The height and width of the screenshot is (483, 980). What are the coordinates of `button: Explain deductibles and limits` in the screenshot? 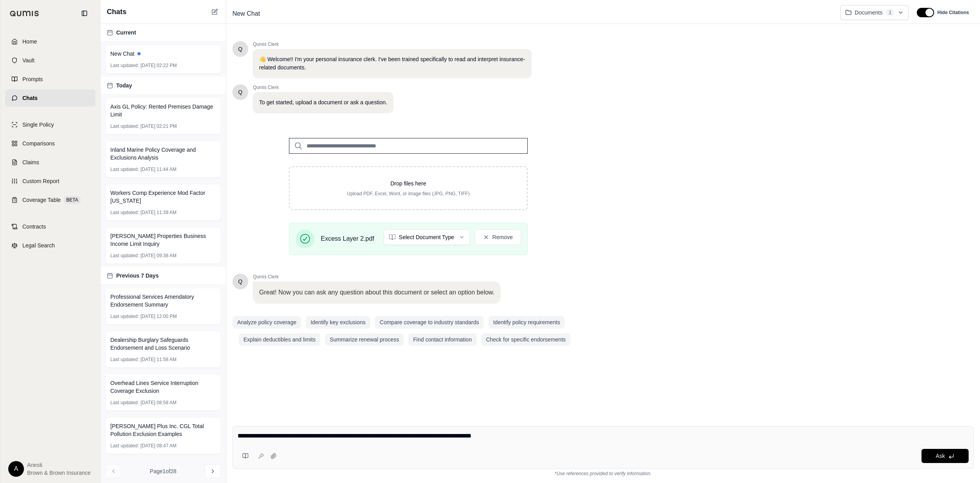 It's located at (280, 340).